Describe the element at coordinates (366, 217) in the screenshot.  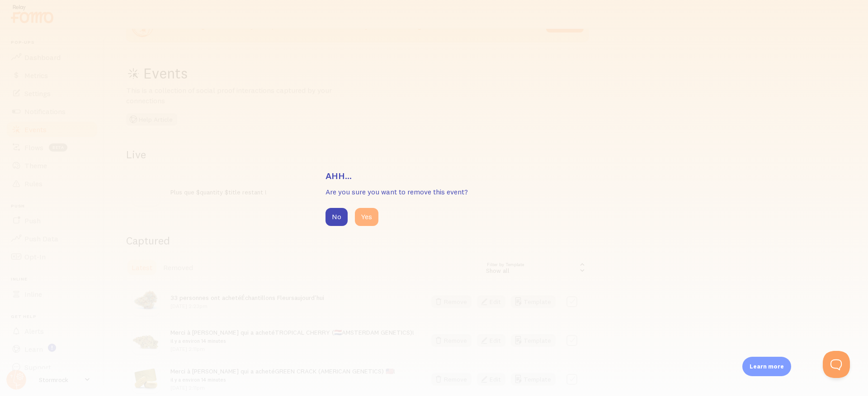
I see `button: Yes` at that location.